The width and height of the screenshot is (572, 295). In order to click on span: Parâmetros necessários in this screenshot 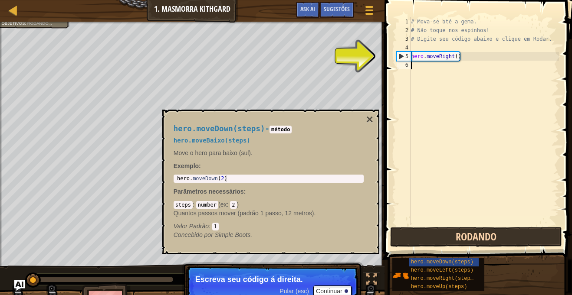, I will do `click(209, 192)`.